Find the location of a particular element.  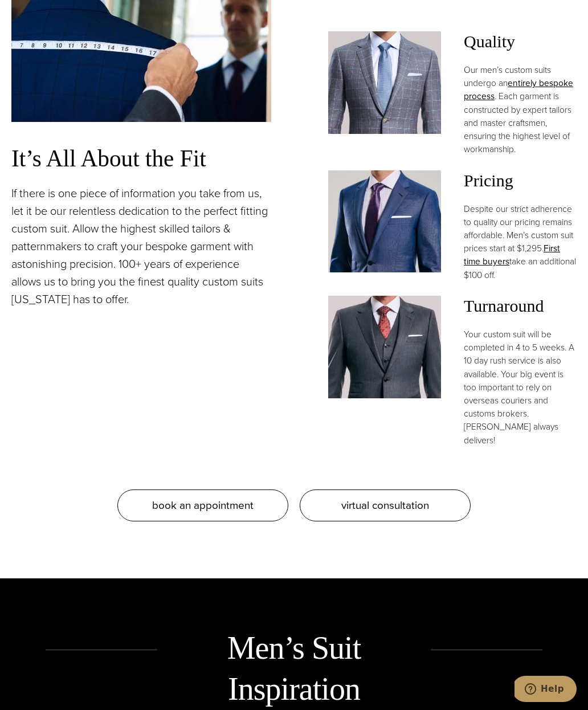

h3: Pricing is located at coordinates (520, 180).